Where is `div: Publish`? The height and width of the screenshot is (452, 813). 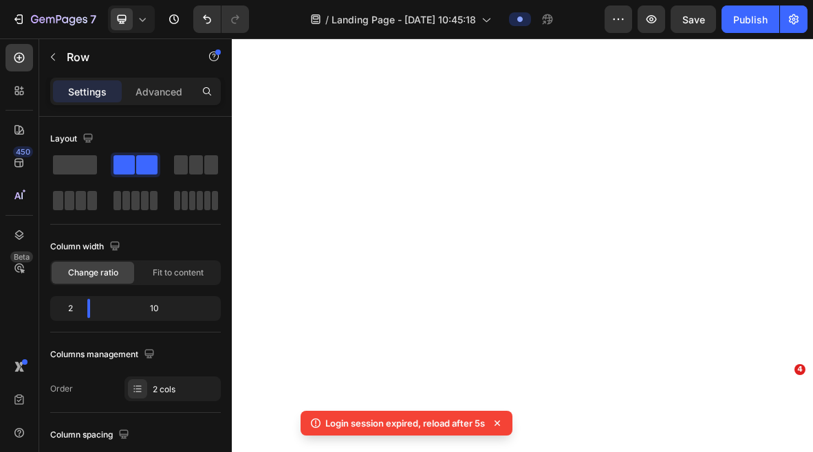
div: Publish is located at coordinates (750, 19).